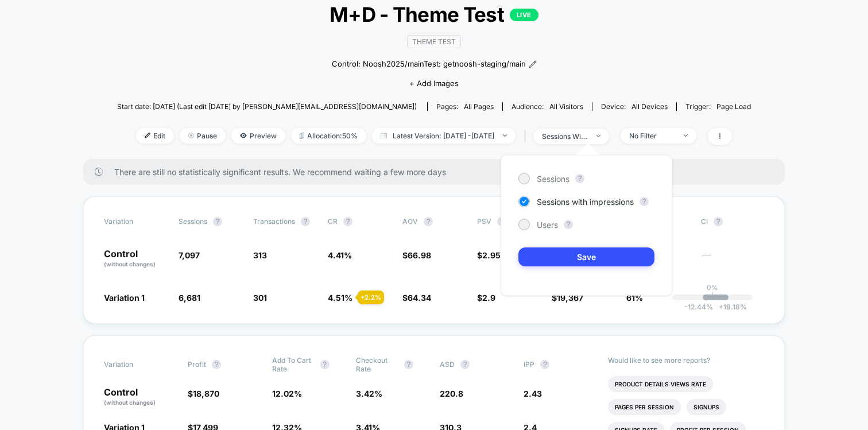 The width and height of the screenshot is (868, 430). I want to click on span: Profit, so click(197, 364).